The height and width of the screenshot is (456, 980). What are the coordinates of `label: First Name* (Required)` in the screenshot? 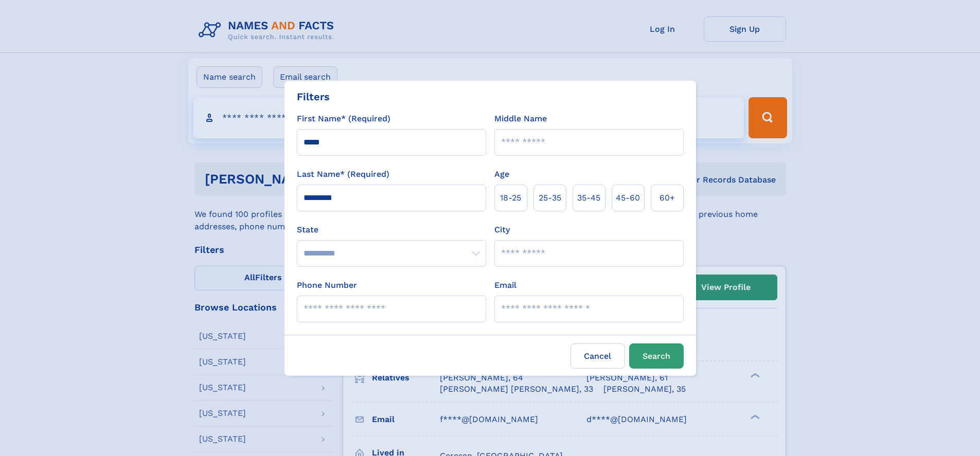 It's located at (343, 119).